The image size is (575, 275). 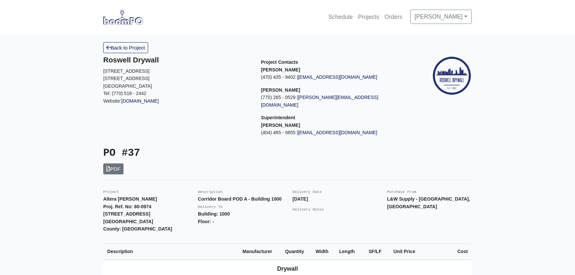 I want to click on a: Orders, so click(x=394, y=17).